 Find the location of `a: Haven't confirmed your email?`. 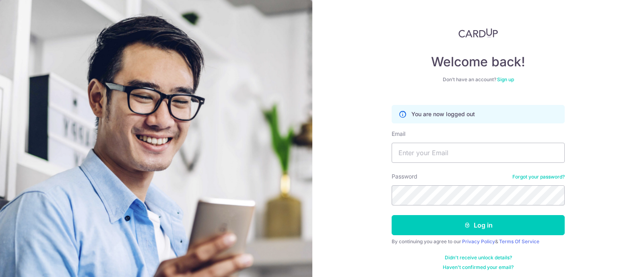

a: Haven't confirmed your email? is located at coordinates (478, 267).